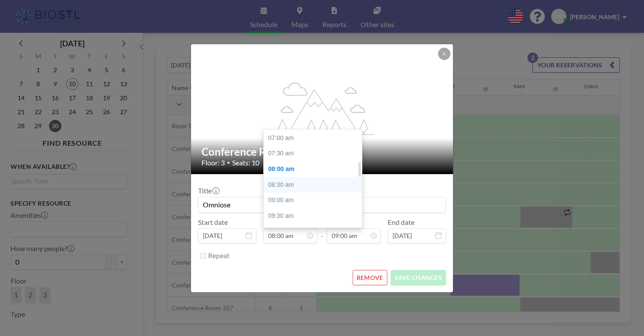 This screenshot has height=336, width=644. What do you see at coordinates (213, 223) in the screenshot?
I see `label: Start date` at bounding box center [213, 223].